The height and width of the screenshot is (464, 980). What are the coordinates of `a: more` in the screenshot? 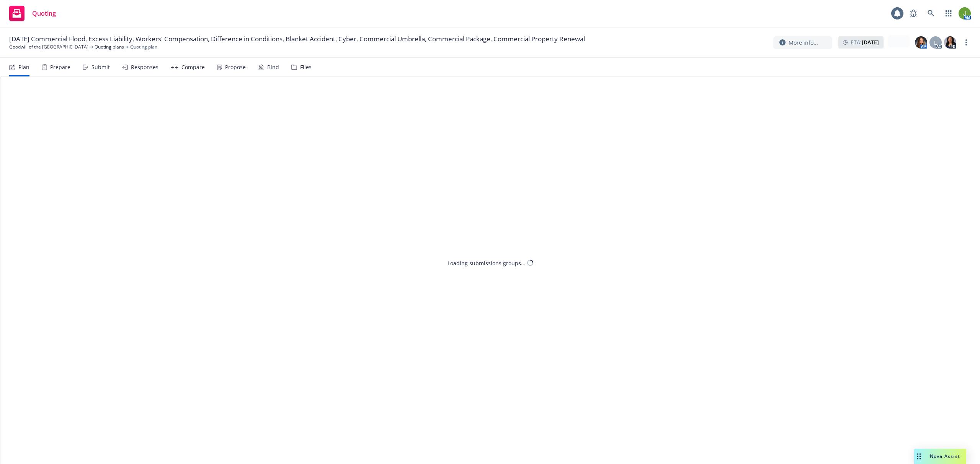 It's located at (966, 43).